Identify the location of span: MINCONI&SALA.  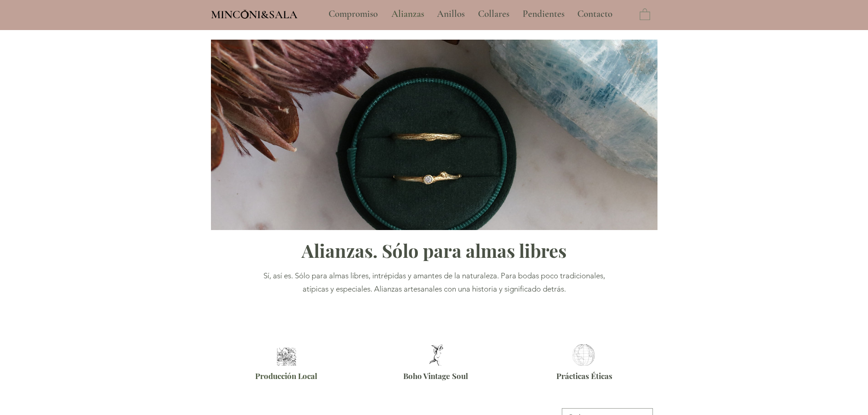
(254, 14).